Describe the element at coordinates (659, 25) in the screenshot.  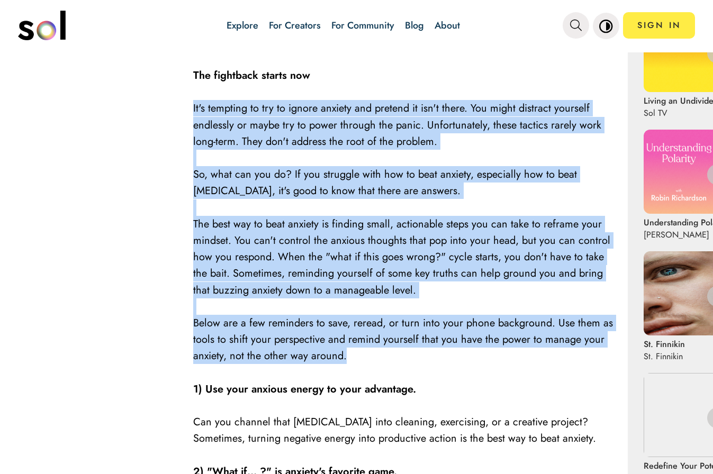
I see `a: SIGN IN` at that location.